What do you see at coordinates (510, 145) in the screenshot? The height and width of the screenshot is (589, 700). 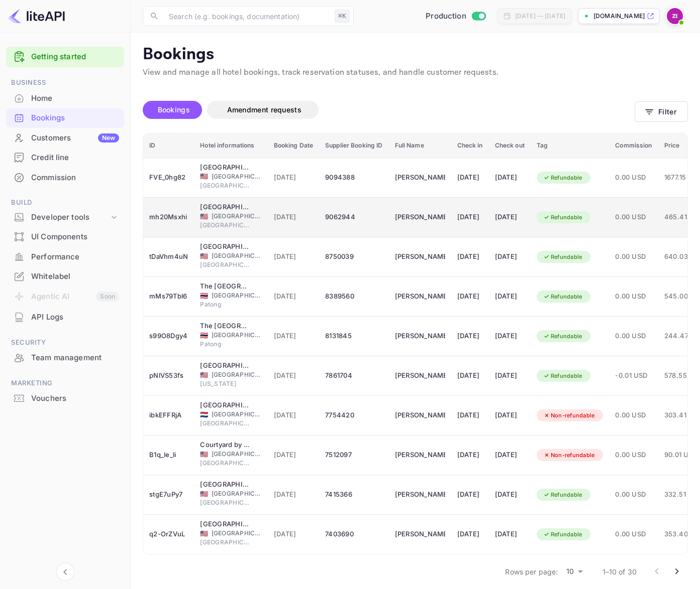 I see `th: Check out` at bounding box center [510, 145].